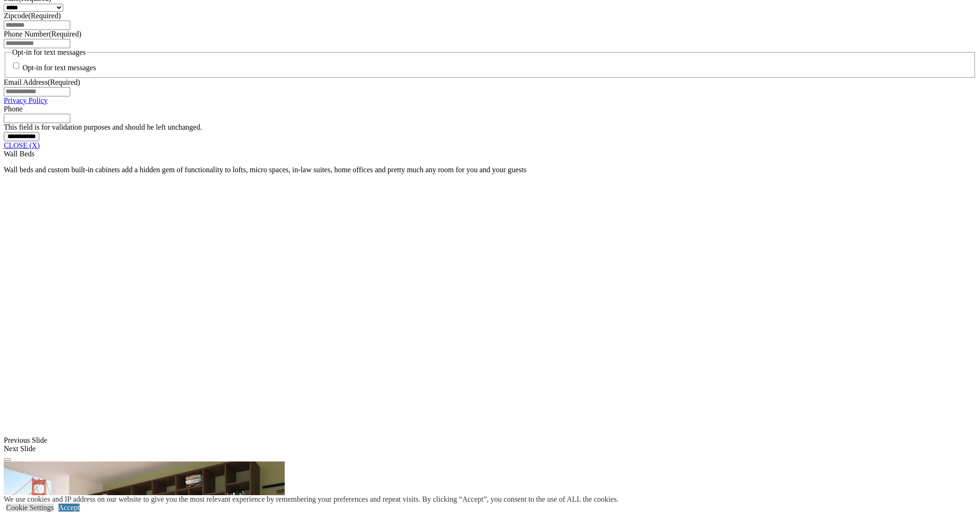 This screenshot has width=980, height=512. Describe the element at coordinates (30, 507) in the screenshot. I see `a: Cookie Settings` at that location.